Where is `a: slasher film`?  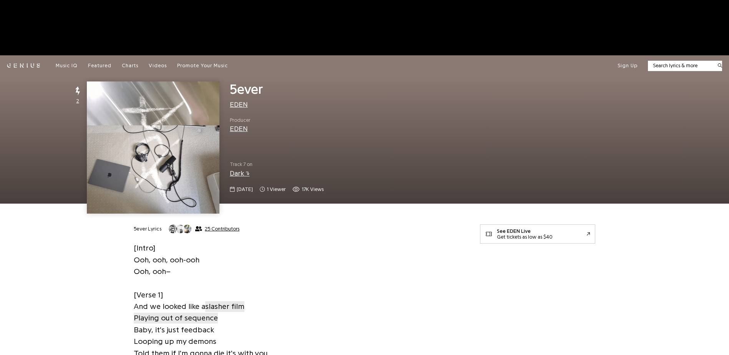
a: slasher film is located at coordinates (225, 306).